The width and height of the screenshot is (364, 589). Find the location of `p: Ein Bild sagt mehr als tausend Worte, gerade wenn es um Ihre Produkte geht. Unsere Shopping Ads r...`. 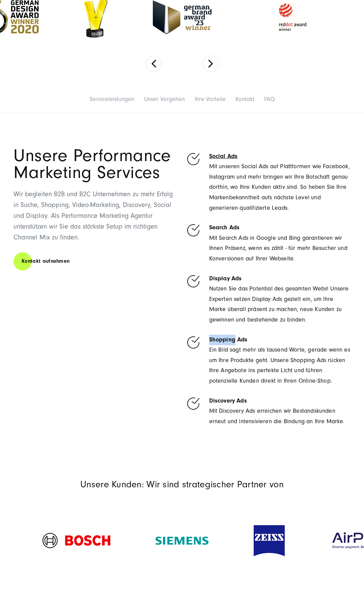

p: Ein Bild sagt mehr als tausend Worte, gerade wenn es um Ihre Produkte geht. Unsere Shopping Ads r... is located at coordinates (280, 365).